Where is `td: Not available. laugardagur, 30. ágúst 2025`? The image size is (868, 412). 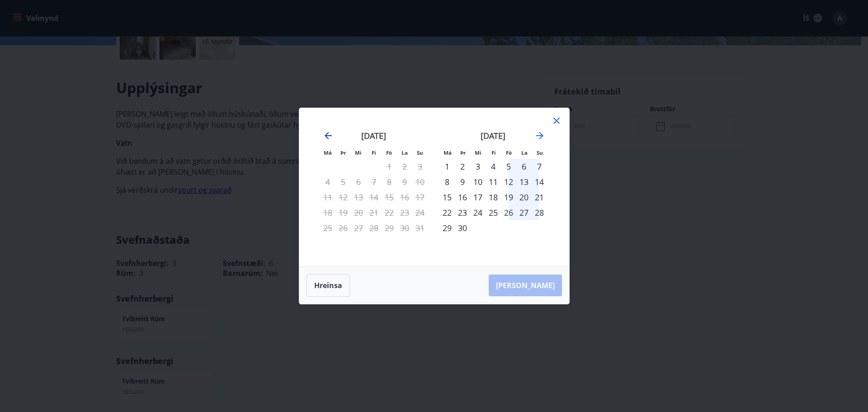
td: Not available. laugardagur, 30. ágúst 2025 is located at coordinates (405, 228).